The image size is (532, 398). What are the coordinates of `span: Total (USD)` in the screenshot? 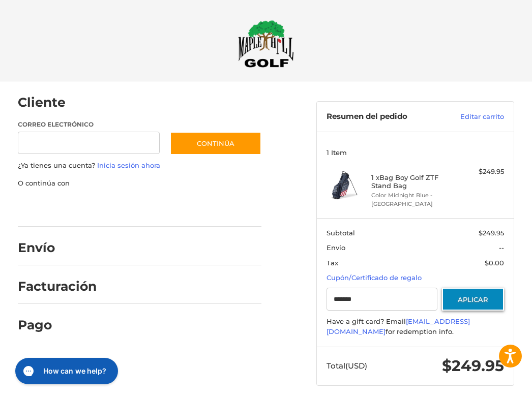 It's located at (347, 366).